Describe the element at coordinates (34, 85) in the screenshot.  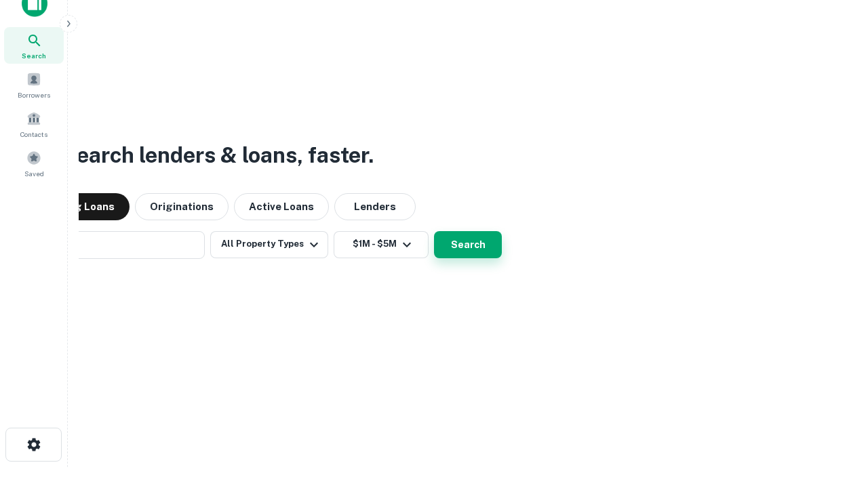
I see `a: Borrowers` at that location.